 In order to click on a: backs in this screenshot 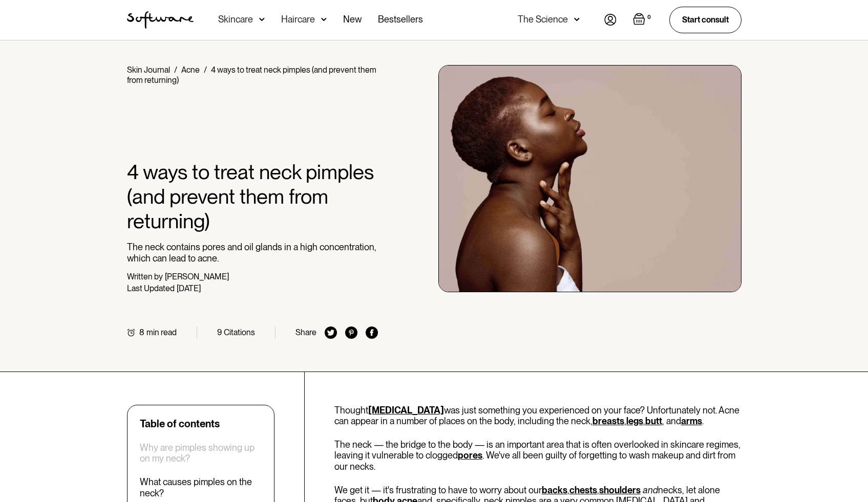, I will do `click(555, 490)`.